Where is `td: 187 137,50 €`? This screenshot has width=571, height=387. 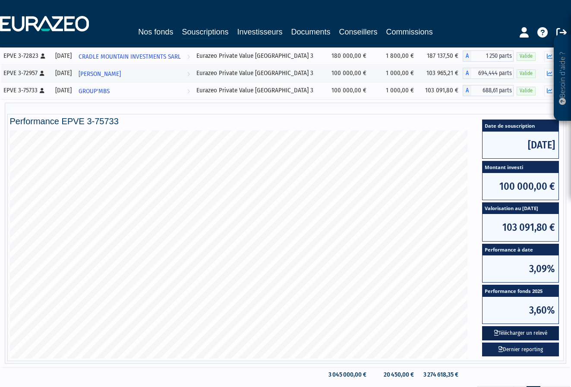
td: 187 137,50 € is located at coordinates (440, 56).